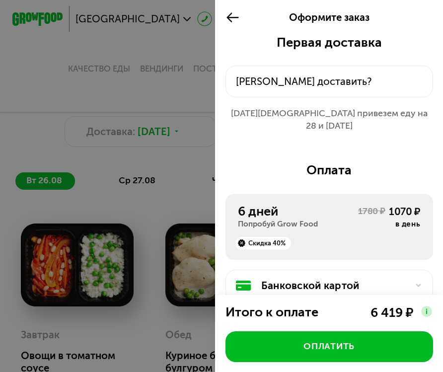  What do you see at coordinates (405, 224) in the screenshot?
I see `div: в день` at bounding box center [405, 224].